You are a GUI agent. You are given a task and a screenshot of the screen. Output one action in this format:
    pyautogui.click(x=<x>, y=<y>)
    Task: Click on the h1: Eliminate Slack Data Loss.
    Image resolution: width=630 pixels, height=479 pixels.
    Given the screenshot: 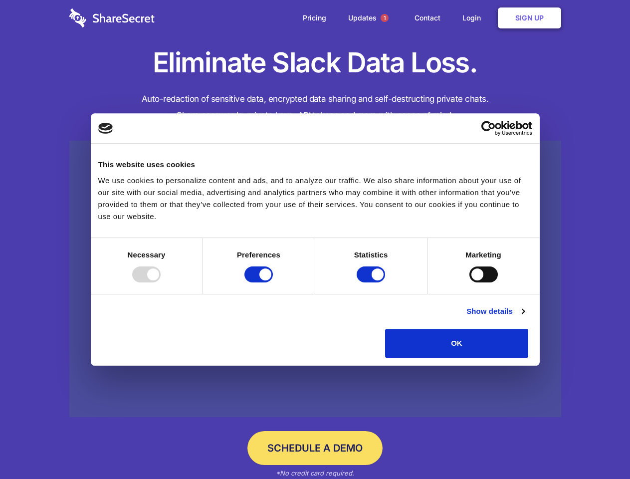 What is the action you would take?
    pyautogui.click(x=315, y=63)
    